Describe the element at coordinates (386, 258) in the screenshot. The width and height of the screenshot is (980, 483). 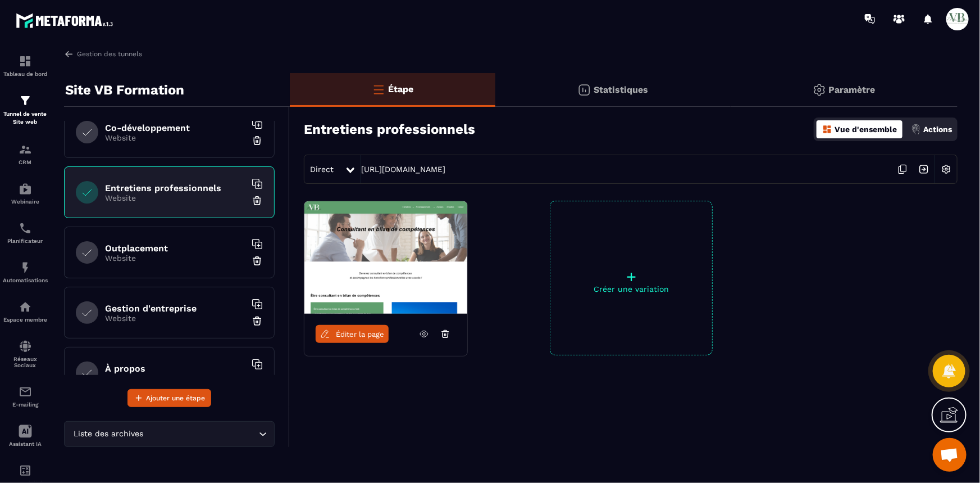
I see `img: image` at that location.